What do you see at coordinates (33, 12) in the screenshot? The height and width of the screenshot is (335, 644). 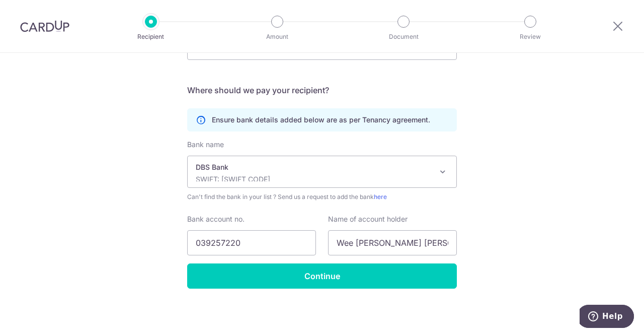 I see `span: Help` at bounding box center [33, 12].